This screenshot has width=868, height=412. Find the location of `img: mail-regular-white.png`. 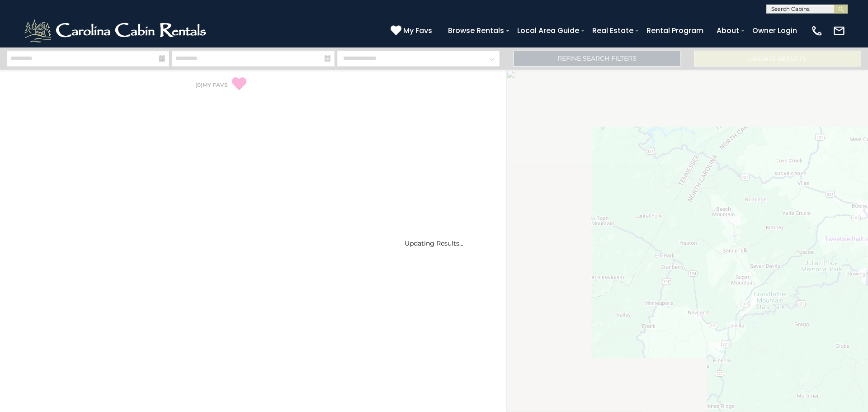

img: mail-regular-white.png is located at coordinates (839, 31).